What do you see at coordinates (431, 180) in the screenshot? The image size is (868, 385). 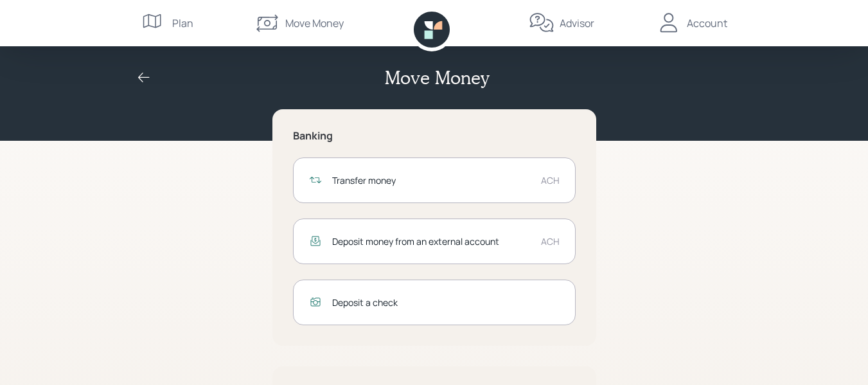 I see `div: Transfer money` at bounding box center [431, 180].